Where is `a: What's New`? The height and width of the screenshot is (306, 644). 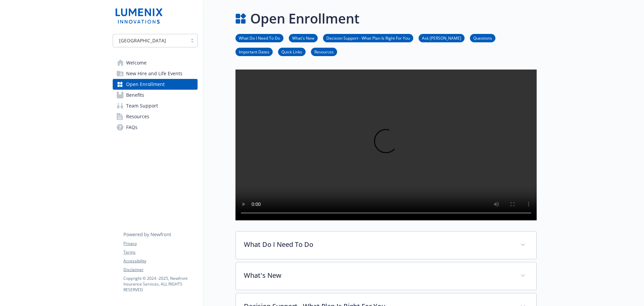 a: What's New is located at coordinates (303, 37).